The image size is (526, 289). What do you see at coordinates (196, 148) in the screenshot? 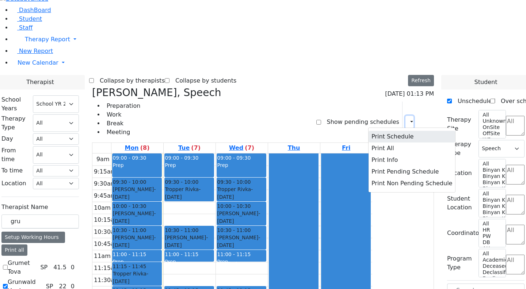
I see `label: (7)` at bounding box center [196, 148].